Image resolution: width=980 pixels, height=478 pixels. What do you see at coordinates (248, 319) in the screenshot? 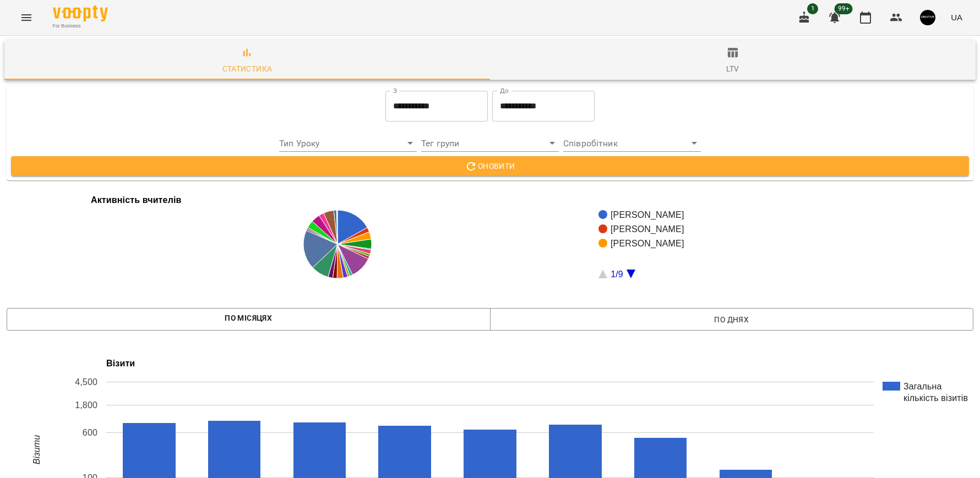
I see `button: По місяцях` at bounding box center [248, 319].